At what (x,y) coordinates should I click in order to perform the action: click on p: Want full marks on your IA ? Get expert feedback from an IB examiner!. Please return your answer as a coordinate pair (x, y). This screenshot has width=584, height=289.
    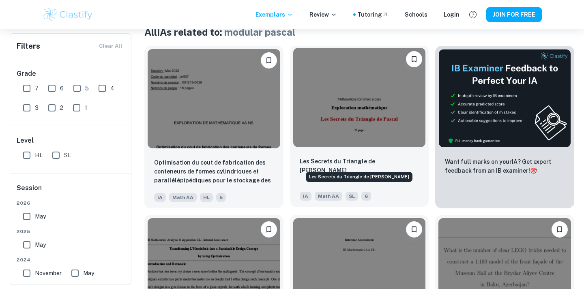
    Looking at the image, I should click on (504, 166).